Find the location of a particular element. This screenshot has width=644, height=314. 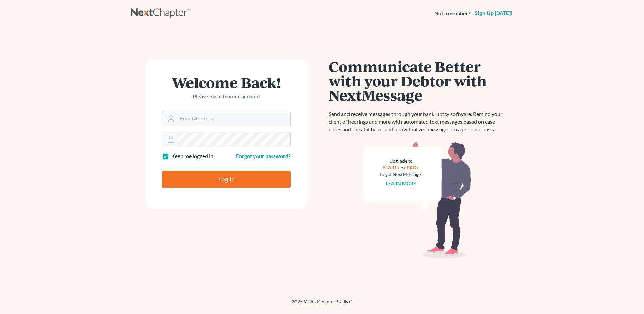

p: Please log in to your account is located at coordinates (226, 96).